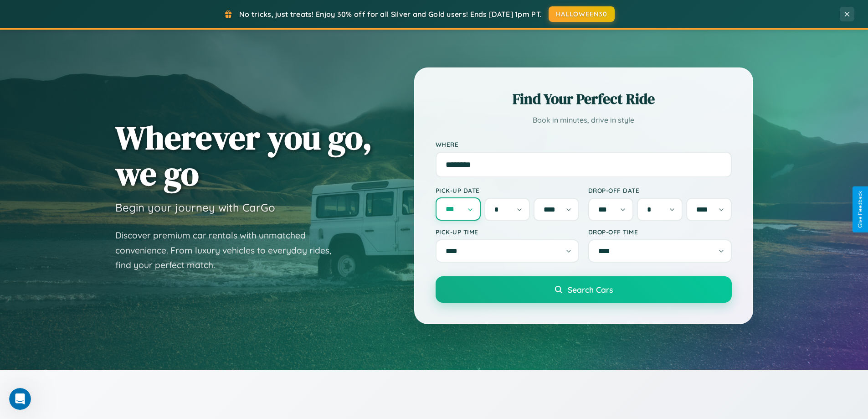  I want to click on div: Give Feedback, so click(861, 210).